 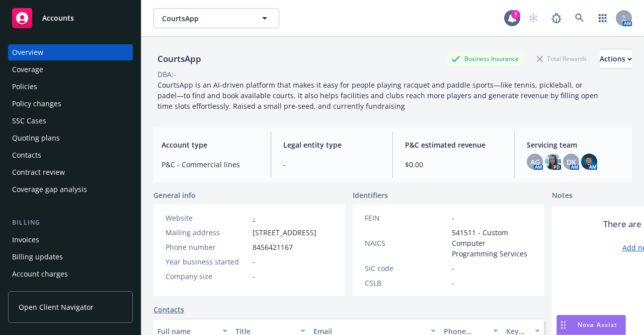 What do you see at coordinates (37, 257) in the screenshot?
I see `div: Billing updates` at bounding box center [37, 257].